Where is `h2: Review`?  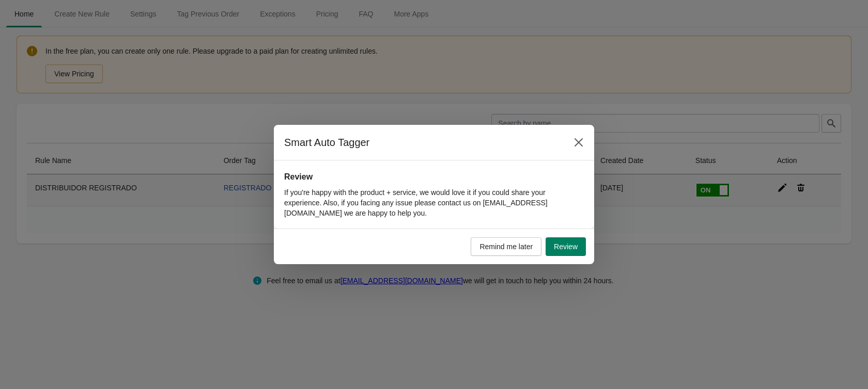
h2: Review is located at coordinates (434, 177).